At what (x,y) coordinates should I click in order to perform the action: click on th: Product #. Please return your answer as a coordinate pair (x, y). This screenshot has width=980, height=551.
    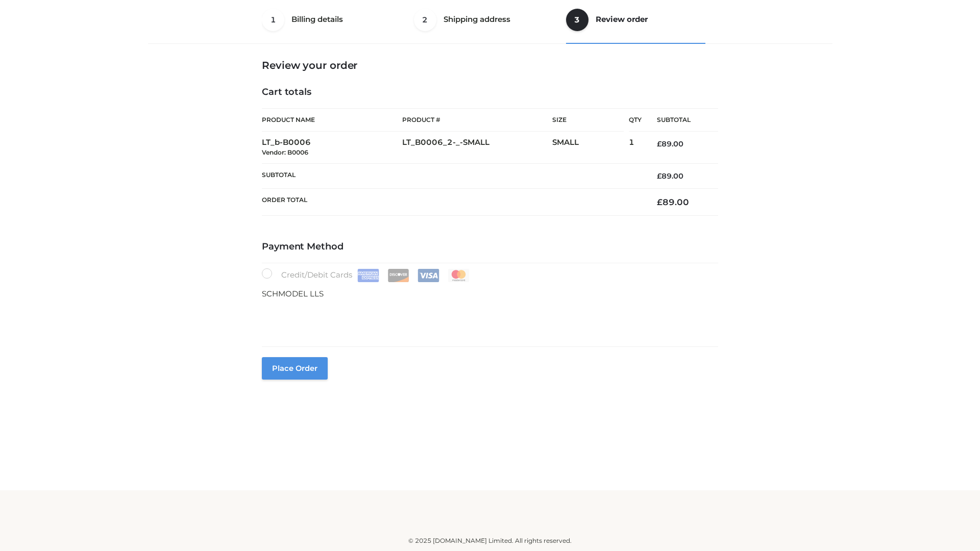
    Looking at the image, I should click on (478, 120).